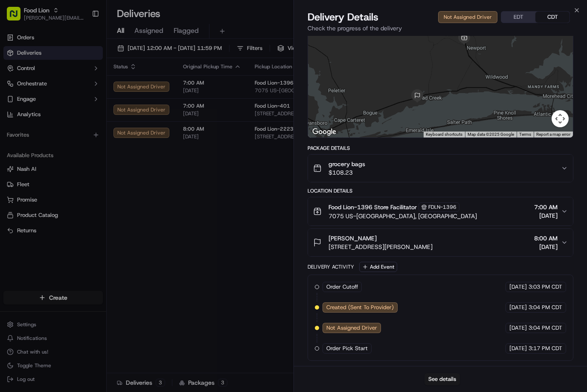 The width and height of the screenshot is (587, 392). Describe the element at coordinates (441, 191) in the screenshot. I see `div: Location Details` at that location.